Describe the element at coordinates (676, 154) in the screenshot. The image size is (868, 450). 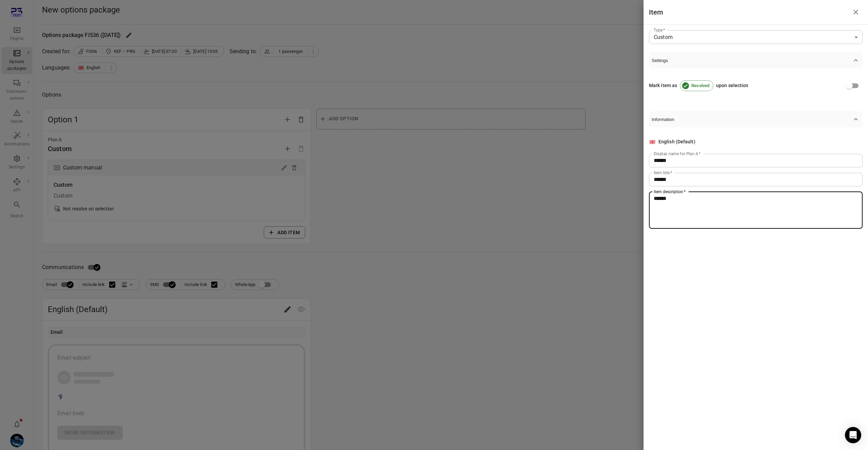
I see `label: Display name for Plan A` at that location.